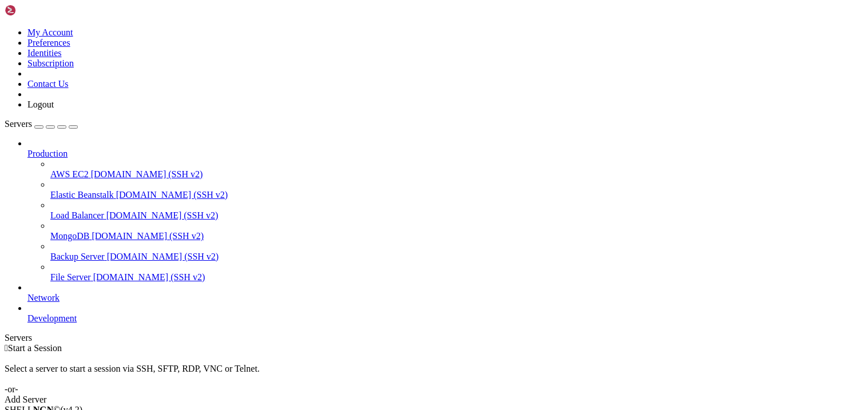 The height and width of the screenshot is (410, 868). What do you see at coordinates (47, 153) in the screenshot?
I see `span: Production` at bounding box center [47, 153].